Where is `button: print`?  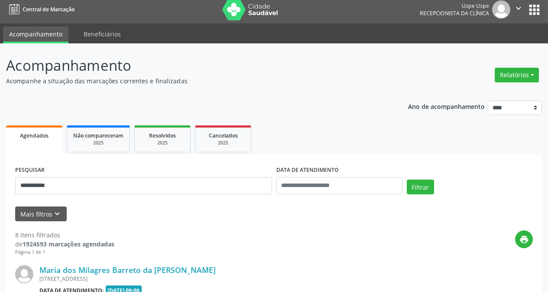 button: print is located at coordinates (524, 239).